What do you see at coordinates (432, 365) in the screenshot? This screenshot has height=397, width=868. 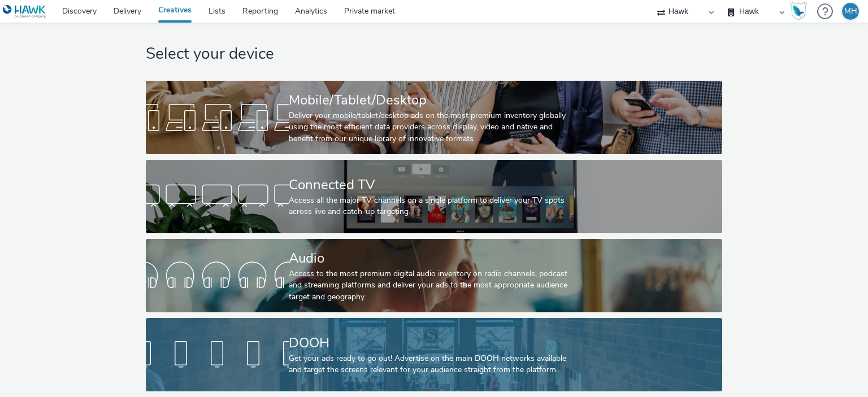 I see `div: Get your ads ready to go out! Advertise on the main DOOH networks available and target the screen...` at bounding box center [432, 365].